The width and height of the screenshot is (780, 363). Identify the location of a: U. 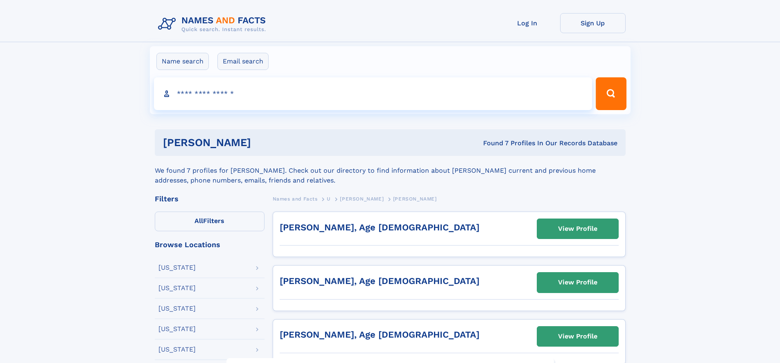
(329, 199).